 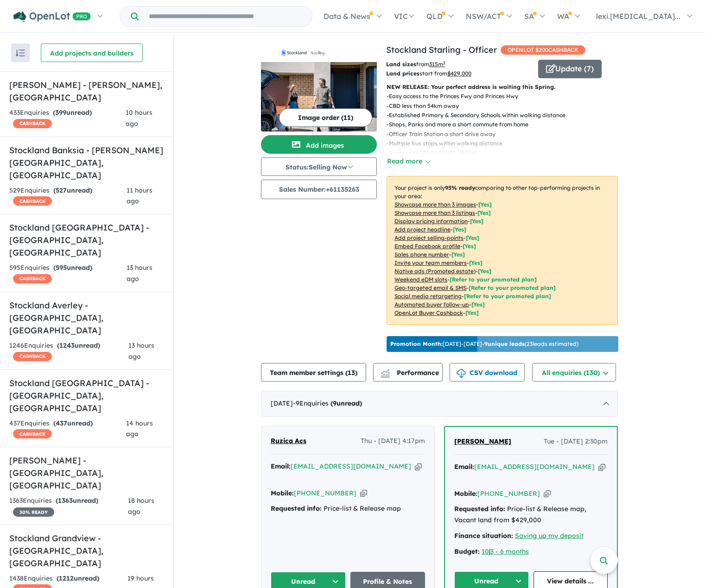 What do you see at coordinates (437, 64) in the screenshot?
I see `u: 315 m` at bounding box center [437, 64].